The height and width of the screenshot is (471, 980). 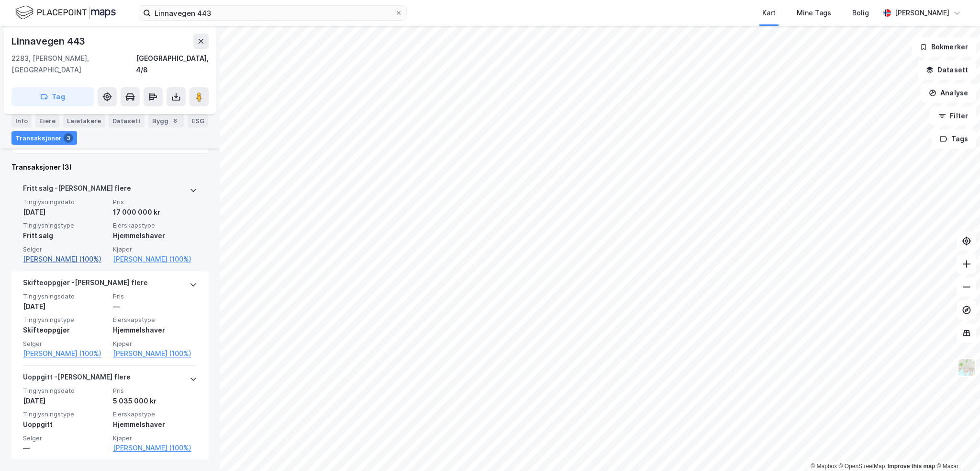 What do you see at coordinates (175, 121) in the screenshot?
I see `div: 8` at bounding box center [175, 121].